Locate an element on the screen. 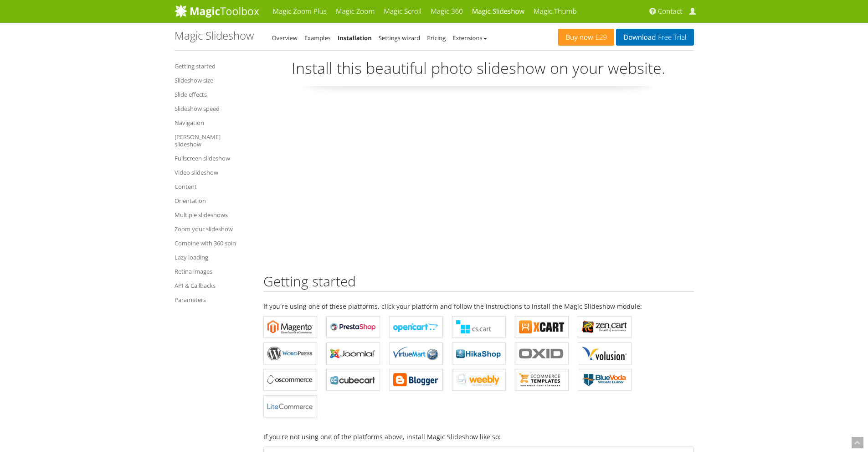 The height and width of the screenshot is (452, 868). a: Combine with 360 spin is located at coordinates (212, 243).